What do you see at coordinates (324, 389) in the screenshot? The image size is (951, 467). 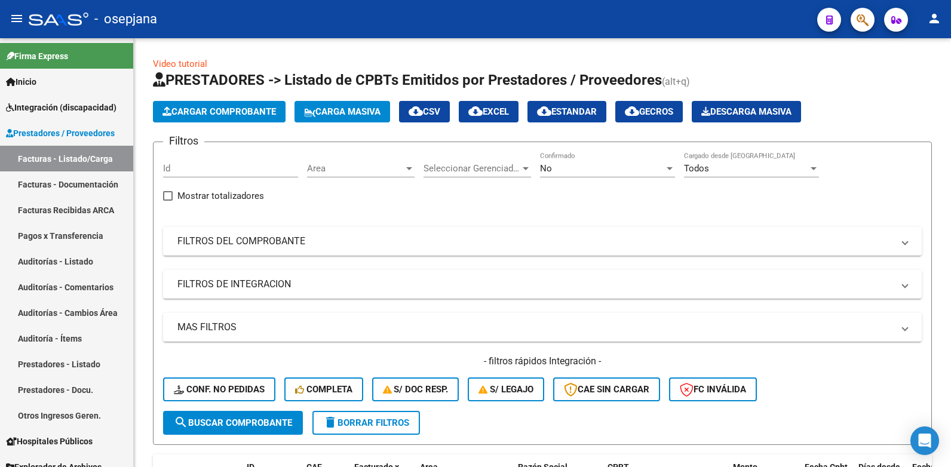 I see `span: Completa` at bounding box center [324, 389].